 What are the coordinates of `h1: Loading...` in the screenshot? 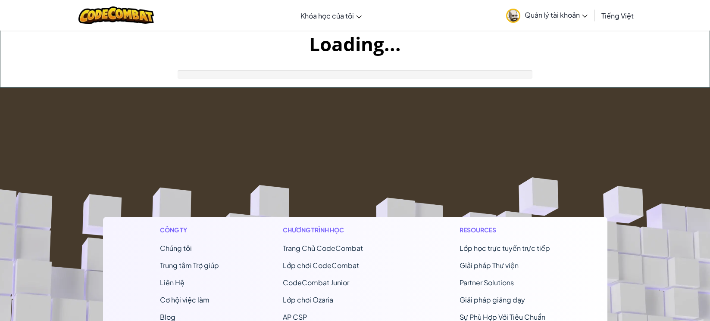 It's located at (355, 44).